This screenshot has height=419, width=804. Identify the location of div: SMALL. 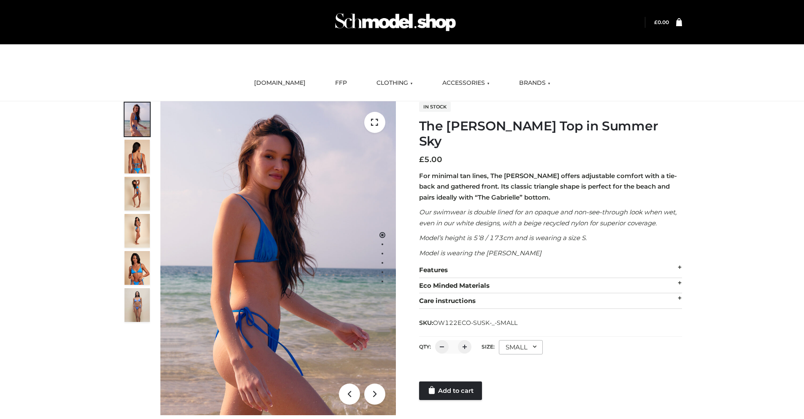
(521, 347).